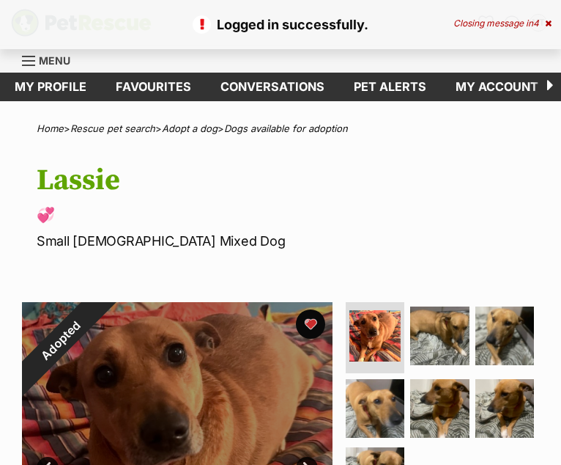 This screenshot has height=465, width=561. Describe the element at coordinates (536, 23) in the screenshot. I see `span: 4` at that location.